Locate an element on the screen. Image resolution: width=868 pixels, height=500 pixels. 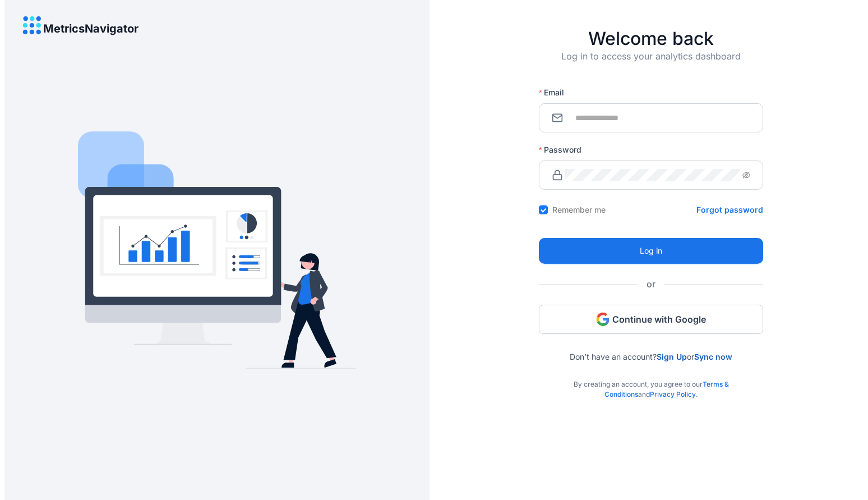
span: eye-invisible is located at coordinates (746, 175).